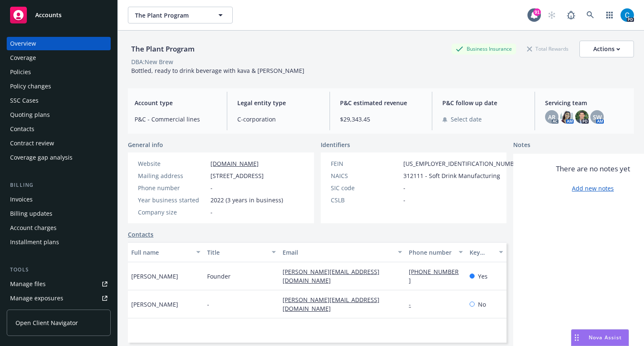 The width and height of the screenshot is (644, 346). What do you see at coordinates (365, 200) in the screenshot?
I see `div: CSLB` at bounding box center [365, 200].